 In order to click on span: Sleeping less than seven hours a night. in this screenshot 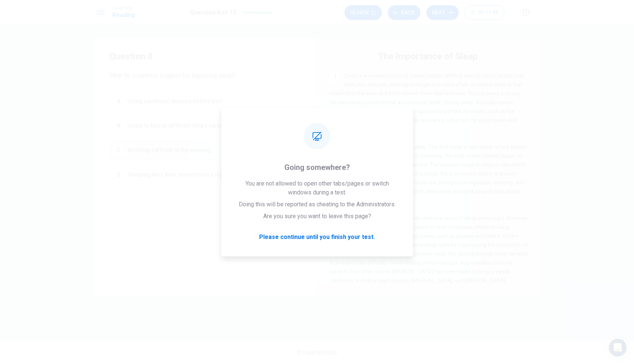, I will do `click(178, 174)`.